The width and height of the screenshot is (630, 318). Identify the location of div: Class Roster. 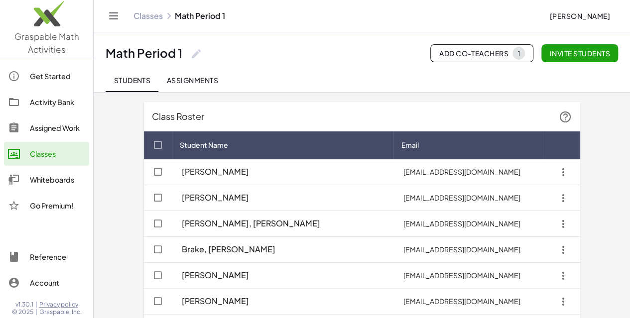
(362, 116).